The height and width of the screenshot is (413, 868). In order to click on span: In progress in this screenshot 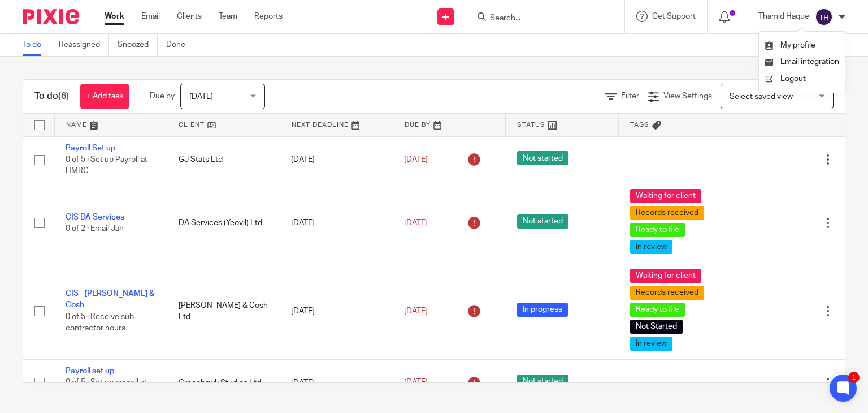, I will do `click(542, 310)`.